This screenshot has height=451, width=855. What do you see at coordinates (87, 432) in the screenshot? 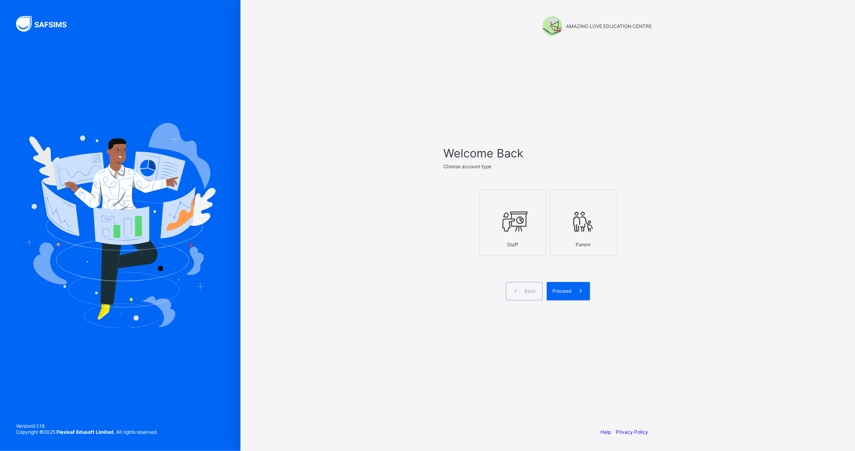
I see `span: Copyright © 2025 All rights reserved.` at bounding box center [87, 432].